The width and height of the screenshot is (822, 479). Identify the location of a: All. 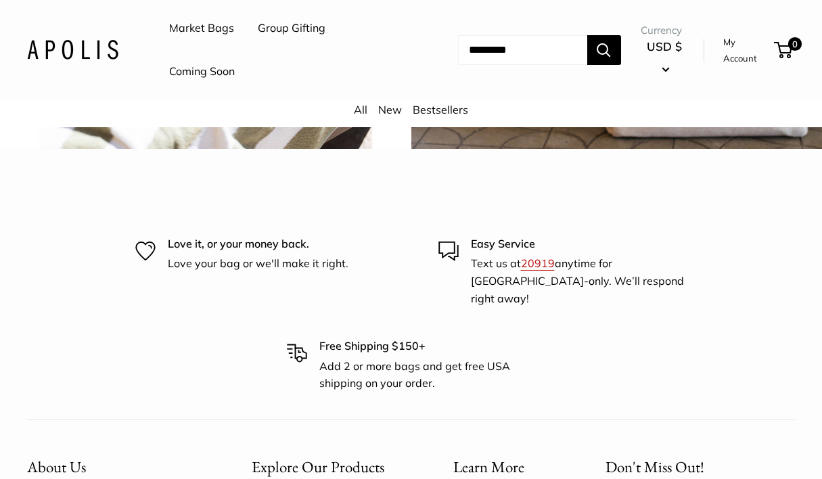
(361, 110).